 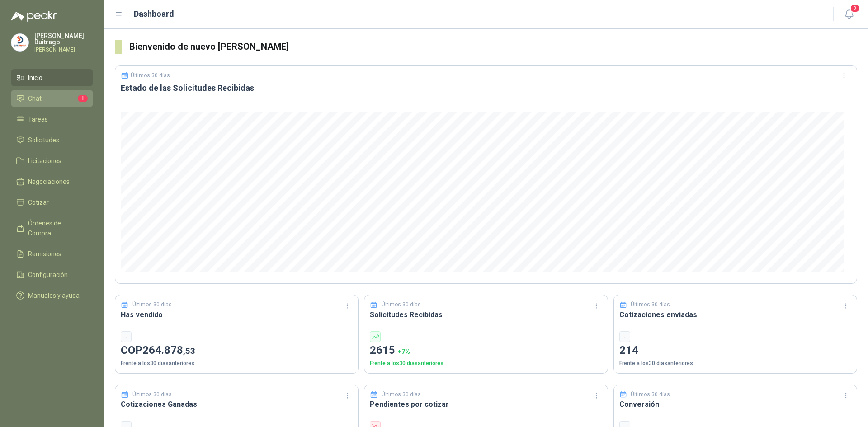 I want to click on a: Chat1, so click(x=52, y=98).